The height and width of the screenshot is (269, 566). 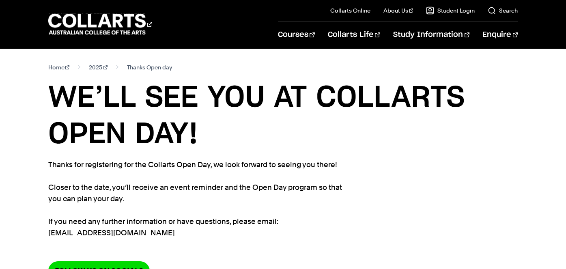 What do you see at coordinates (350, 11) in the screenshot?
I see `a: Collarts Online` at bounding box center [350, 11].